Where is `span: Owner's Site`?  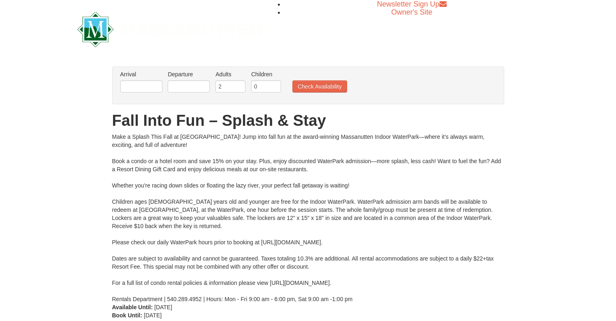
span: Owner's Site is located at coordinates (412, 12).